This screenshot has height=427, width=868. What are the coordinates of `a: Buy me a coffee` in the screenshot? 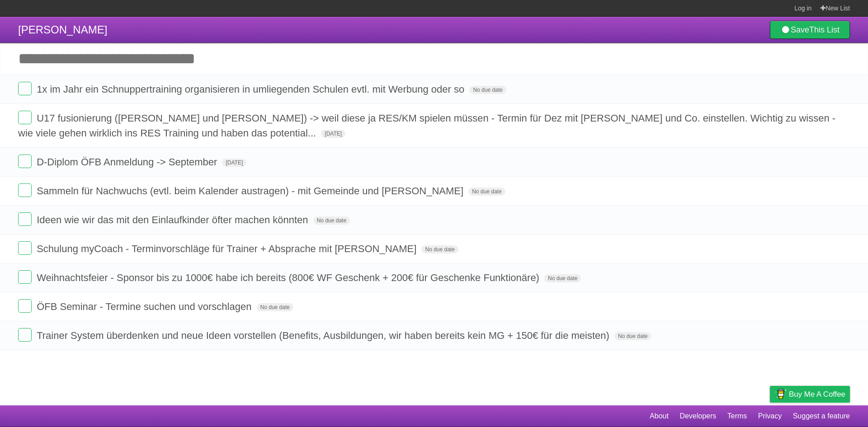 It's located at (810, 394).